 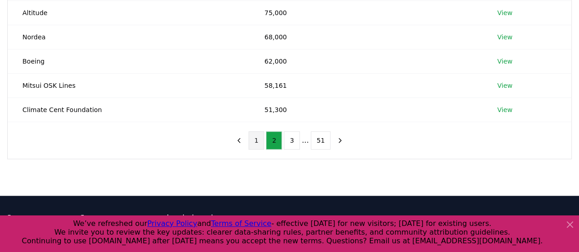 I want to click on button: 51, so click(x=321, y=140).